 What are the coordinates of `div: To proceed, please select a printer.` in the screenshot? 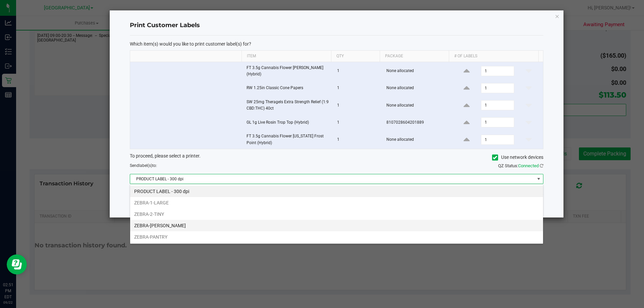 It's located at (336, 157).